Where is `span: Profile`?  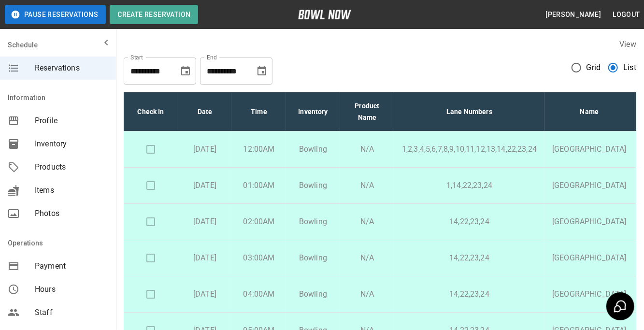 span: Profile is located at coordinates (72, 121).